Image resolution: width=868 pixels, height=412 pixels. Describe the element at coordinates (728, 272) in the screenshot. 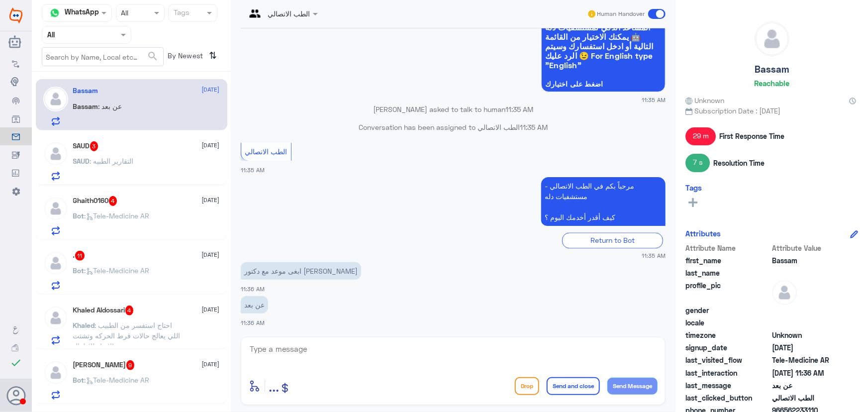

I see `span: last_name` at that location.